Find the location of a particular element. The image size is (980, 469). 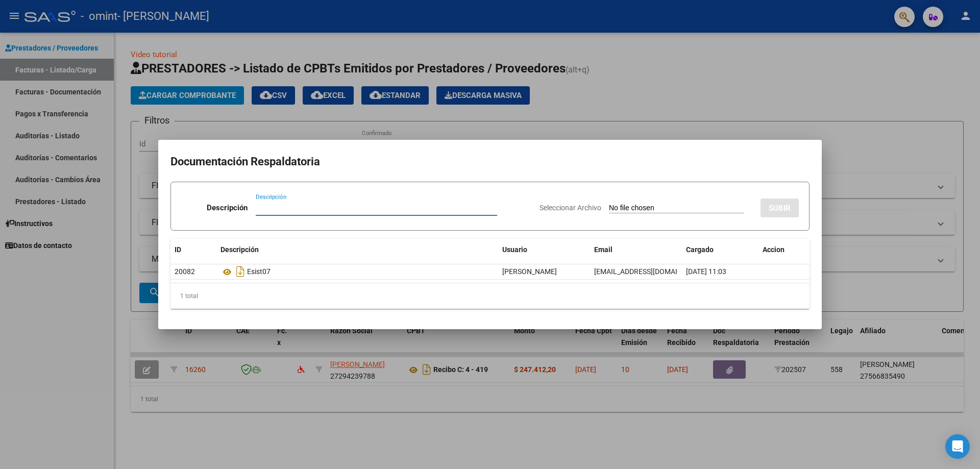

span: 20082 is located at coordinates (185, 271).